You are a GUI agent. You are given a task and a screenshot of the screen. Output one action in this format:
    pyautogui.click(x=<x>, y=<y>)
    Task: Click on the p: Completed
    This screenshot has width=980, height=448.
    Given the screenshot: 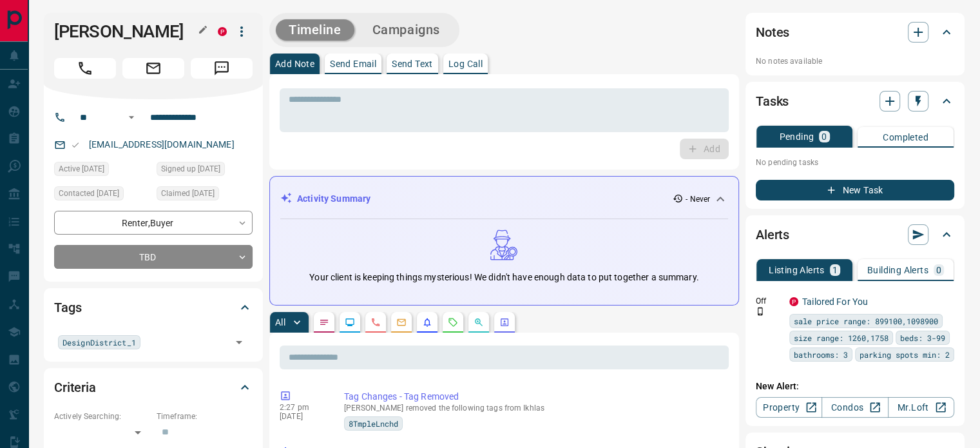 What is the action you would take?
    pyautogui.click(x=905, y=137)
    